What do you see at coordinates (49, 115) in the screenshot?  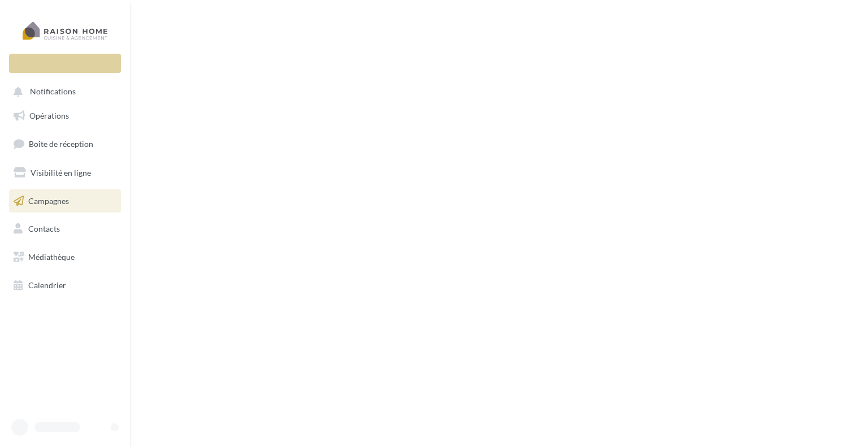 I see `span: Opérations` at bounding box center [49, 115].